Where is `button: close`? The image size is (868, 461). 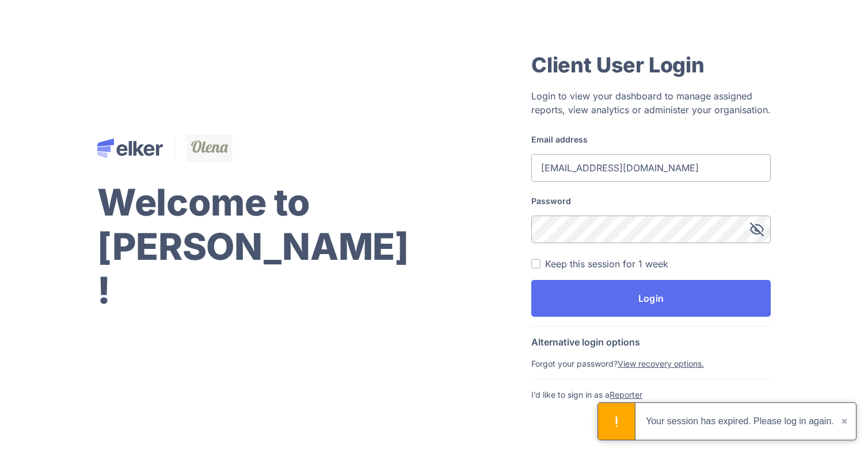
button: close is located at coordinates (845, 422).